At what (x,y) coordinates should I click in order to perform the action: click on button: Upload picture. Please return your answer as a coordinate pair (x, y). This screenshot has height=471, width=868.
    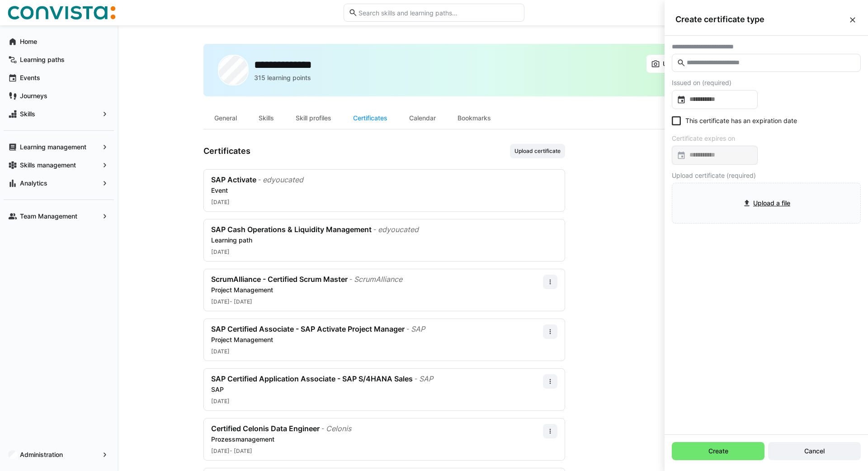
    Looking at the image, I should click on (679, 64).